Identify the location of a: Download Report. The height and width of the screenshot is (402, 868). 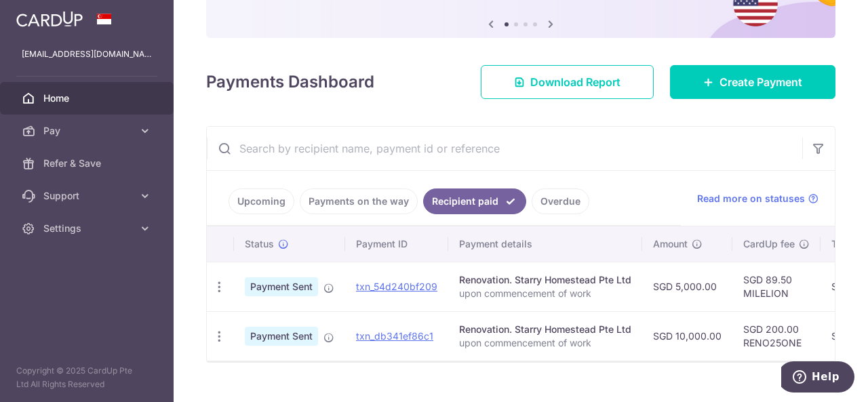
(567, 82).